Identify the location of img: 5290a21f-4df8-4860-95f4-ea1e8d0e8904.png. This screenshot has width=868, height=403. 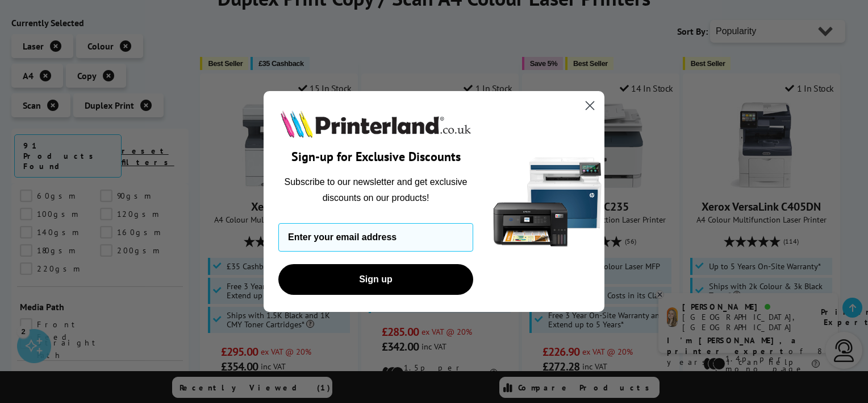
(548, 202).